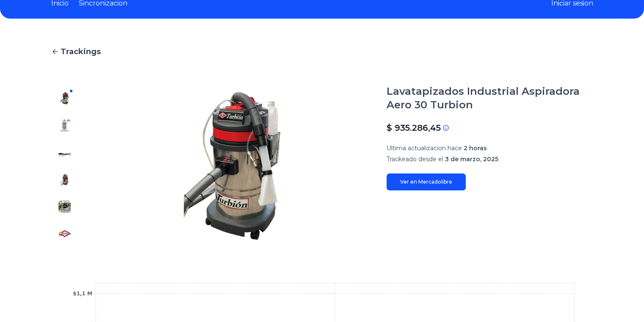 This screenshot has height=322, width=644. I want to click on span: 2 horas, so click(475, 148).